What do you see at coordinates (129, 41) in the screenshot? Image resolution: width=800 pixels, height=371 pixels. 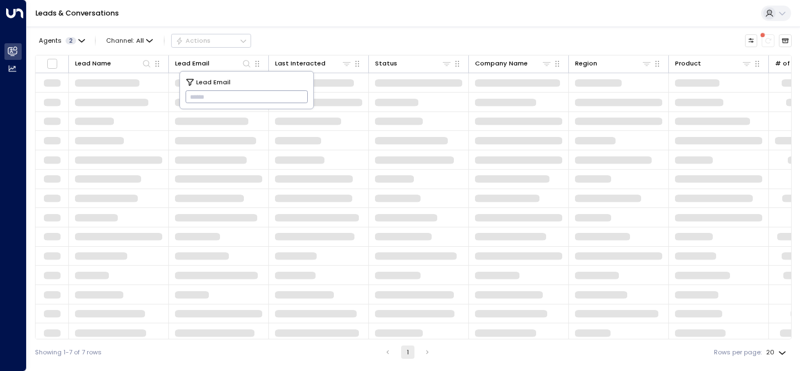 I see `button: Channel:All` at bounding box center [129, 41].